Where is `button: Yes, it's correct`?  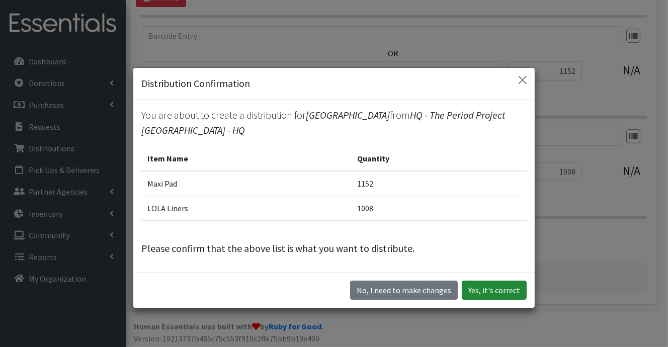 button: Yes, it's correct is located at coordinates (494, 290).